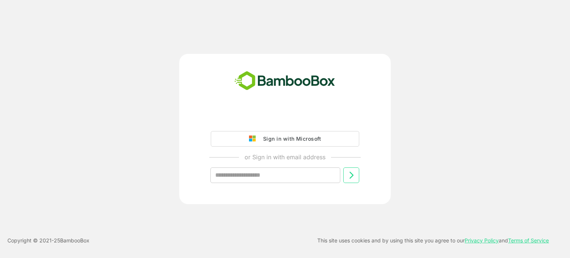 The image size is (570, 258). Describe the element at coordinates (528, 240) in the screenshot. I see `a: Terms of Service` at that location.